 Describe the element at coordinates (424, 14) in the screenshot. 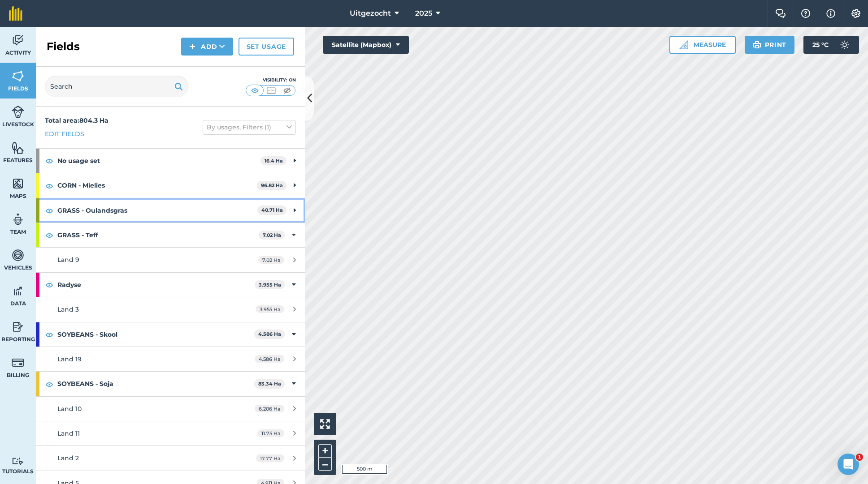

I see `span: 2025` at that location.